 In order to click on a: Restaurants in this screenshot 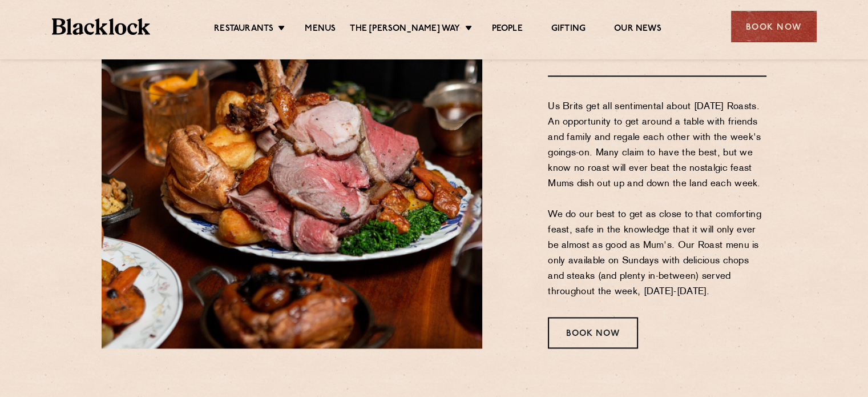, I will do `click(244, 30)`.